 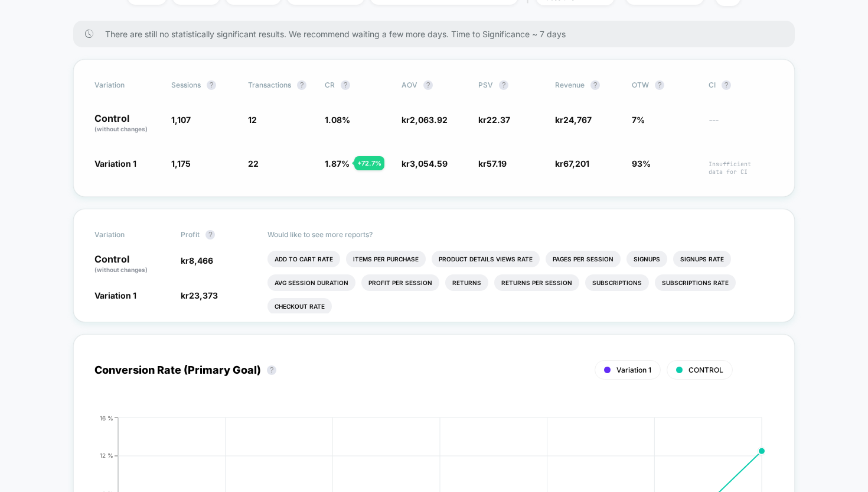 What do you see at coordinates (576, 163) in the screenshot?
I see `span: 67,201` at bounding box center [576, 163].